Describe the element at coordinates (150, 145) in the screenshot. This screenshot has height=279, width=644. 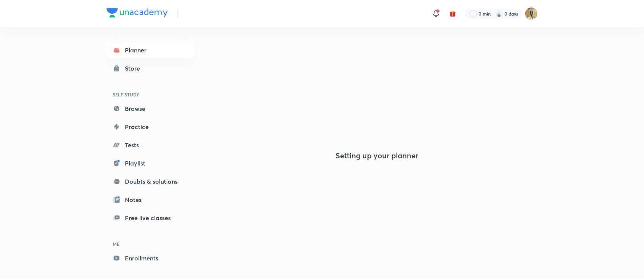
I see `a: Tests` at that location.